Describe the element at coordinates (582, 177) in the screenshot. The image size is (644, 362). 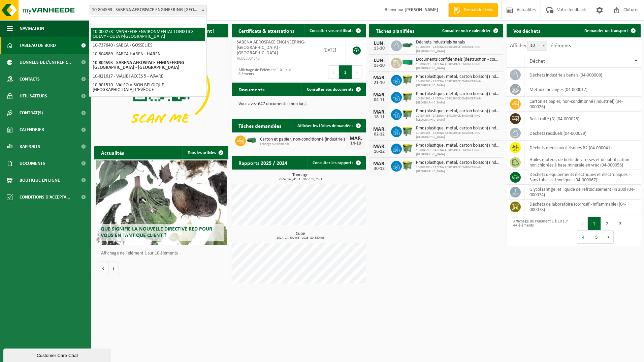
I see `td: déchets d'équipements électriques et électroniques - Sans tubes cathodiques (04-000067)` at that location.